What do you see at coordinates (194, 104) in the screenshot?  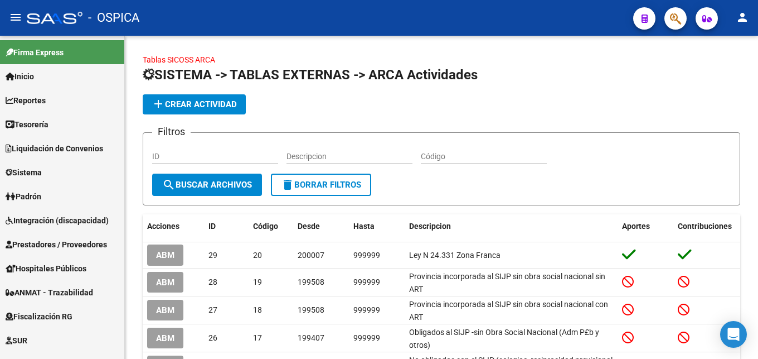 I see `span: Crear Actividad` at bounding box center [194, 104].